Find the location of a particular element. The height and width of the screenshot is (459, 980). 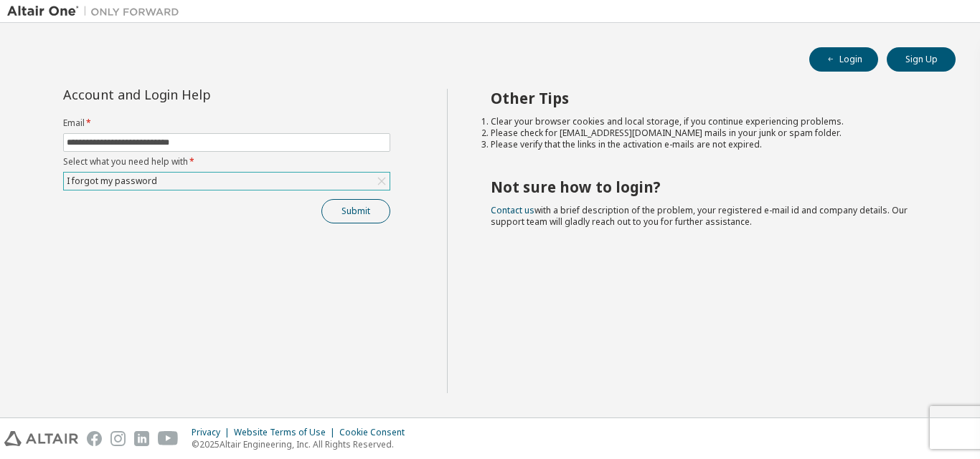

div: Cookie Consent is located at coordinates (376, 433).